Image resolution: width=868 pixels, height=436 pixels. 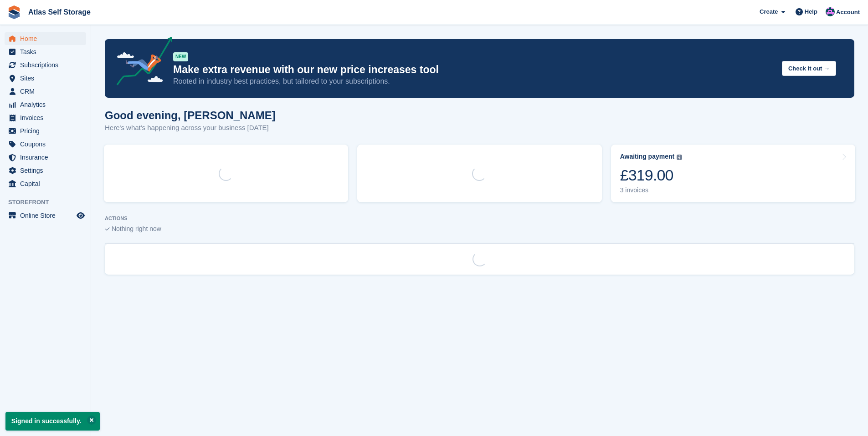 I want to click on span: Coupons, so click(x=47, y=145).